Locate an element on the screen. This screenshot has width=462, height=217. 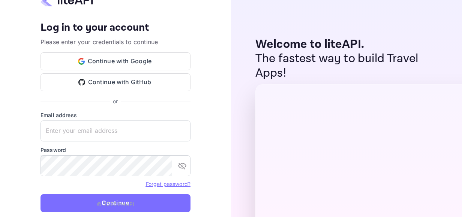
p: Please enter your credentials to continue is located at coordinates (115, 42).